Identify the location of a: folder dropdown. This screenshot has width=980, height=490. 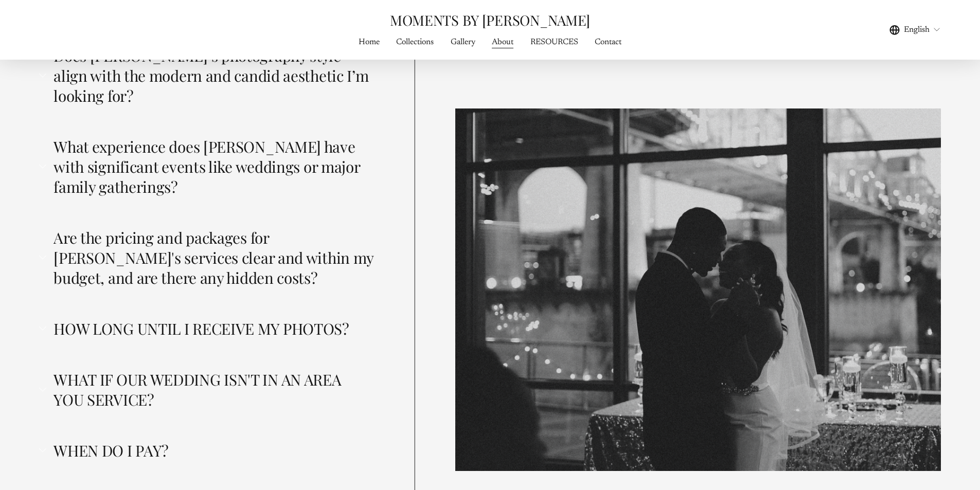
(463, 42).